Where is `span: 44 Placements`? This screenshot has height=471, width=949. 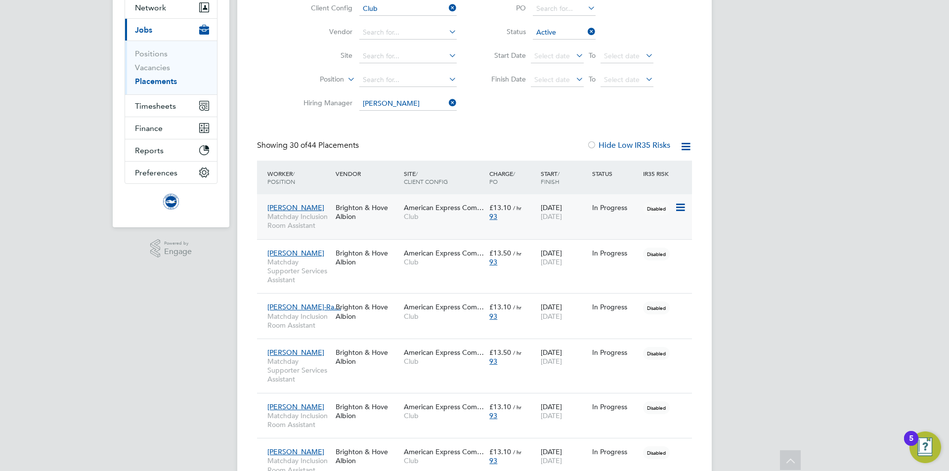
span: 44 Placements is located at coordinates (324, 145).